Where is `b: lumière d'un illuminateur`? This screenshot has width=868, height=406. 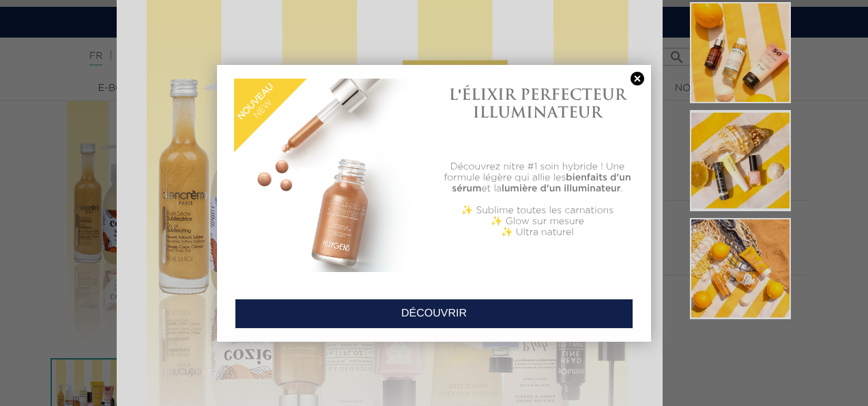 b: lumière d'un illuminateur is located at coordinates (561, 189).